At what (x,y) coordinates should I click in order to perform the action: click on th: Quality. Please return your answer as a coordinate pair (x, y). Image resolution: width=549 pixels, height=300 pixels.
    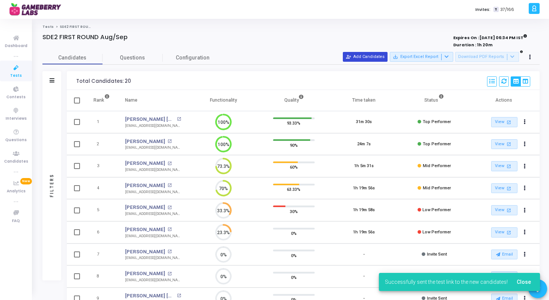
    Looking at the image, I should click on (294, 100).